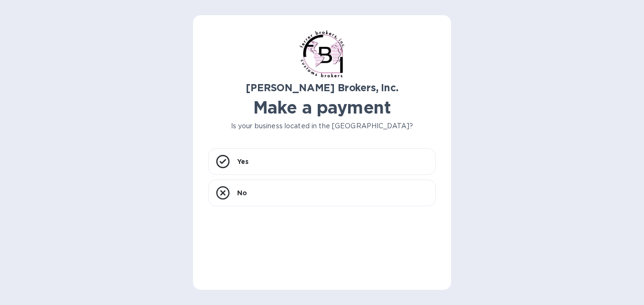  Describe the element at coordinates (243, 162) in the screenshot. I see `p: Yes` at that location.